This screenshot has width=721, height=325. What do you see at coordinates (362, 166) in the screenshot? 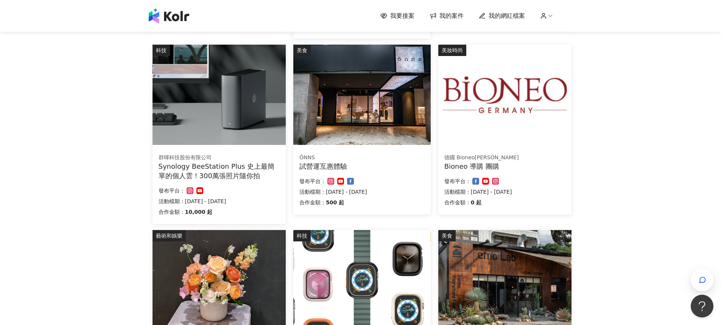
I see `div: 試營運互惠體驗` at bounding box center [362, 166].